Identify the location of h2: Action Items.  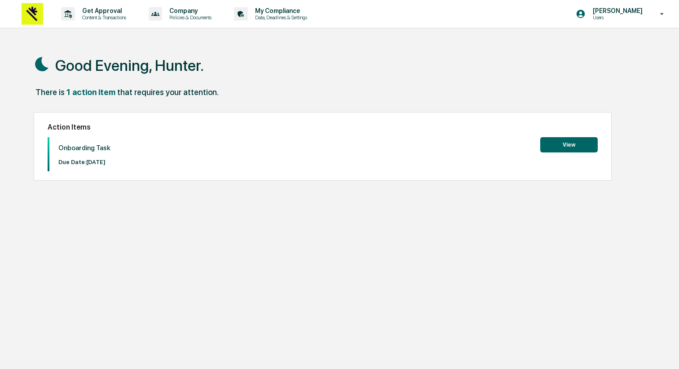
(322, 127).